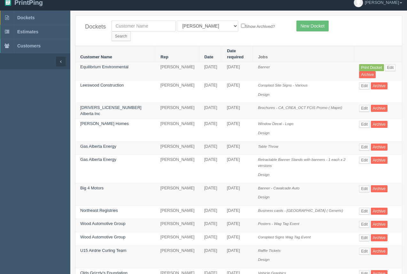 The width and height of the screenshot is (407, 274). I want to click on span: Customers, so click(29, 46).